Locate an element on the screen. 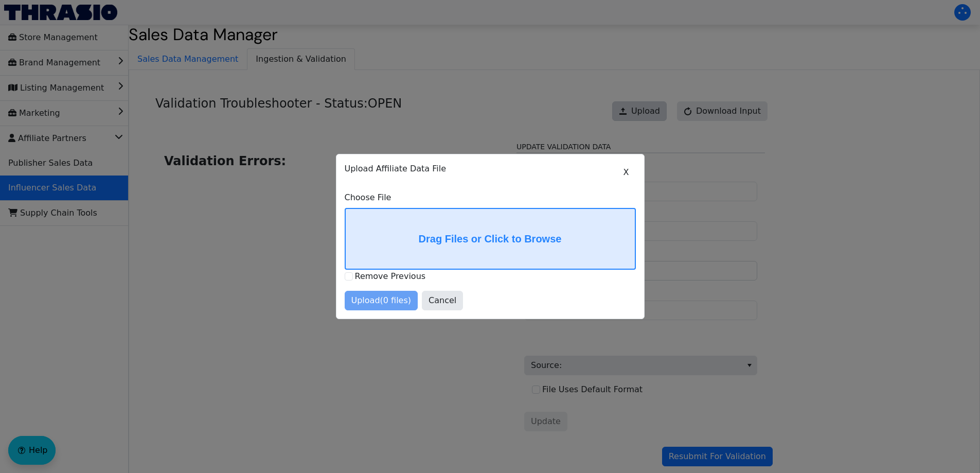 Image resolution: width=980 pixels, height=473 pixels. span: Cancel is located at coordinates (443, 301).